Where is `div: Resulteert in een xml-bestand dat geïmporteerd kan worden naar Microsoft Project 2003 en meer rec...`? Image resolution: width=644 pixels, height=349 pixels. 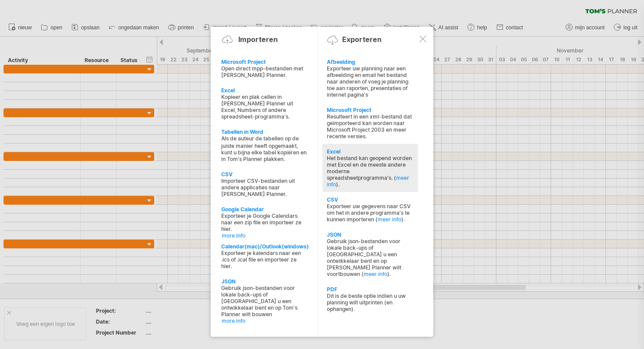
div: Resulteert in een xml-bestand dat geïmporteerd kan worden naar Microsoft Project 2003 en meer rec... is located at coordinates (370, 126).